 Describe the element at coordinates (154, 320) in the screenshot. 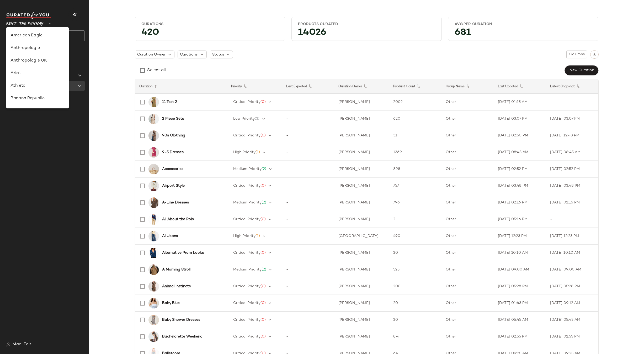

I see `img: RPE27.jpg` at that location.